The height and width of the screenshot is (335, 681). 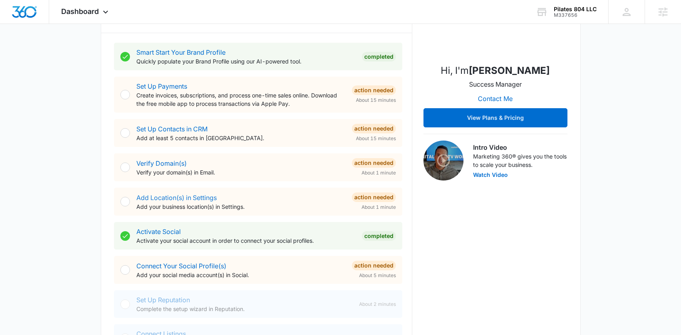 I want to click on p: Create invoices, subscriptions, and process one-time sales online. Download the free mobile app t..., so click(x=241, y=100).